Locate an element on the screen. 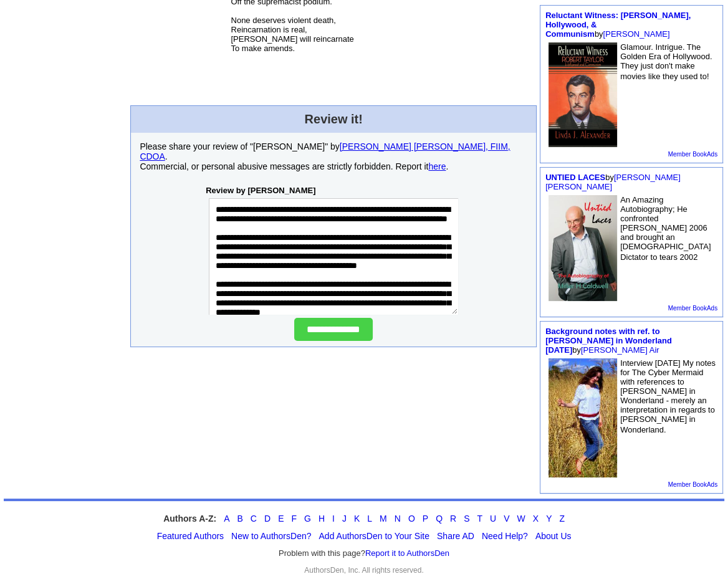 This screenshot has width=728, height=574. img: 33336.jpg is located at coordinates (583, 248).